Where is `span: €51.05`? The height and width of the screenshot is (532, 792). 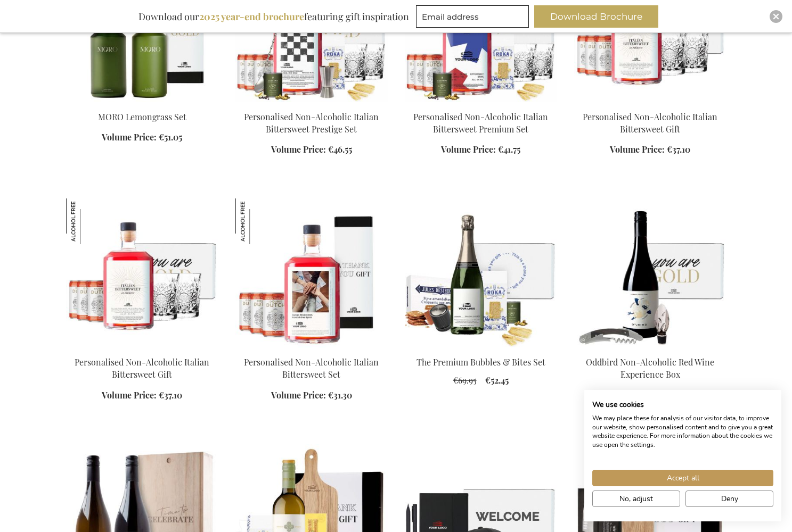 span: €51.05 is located at coordinates (170, 137).